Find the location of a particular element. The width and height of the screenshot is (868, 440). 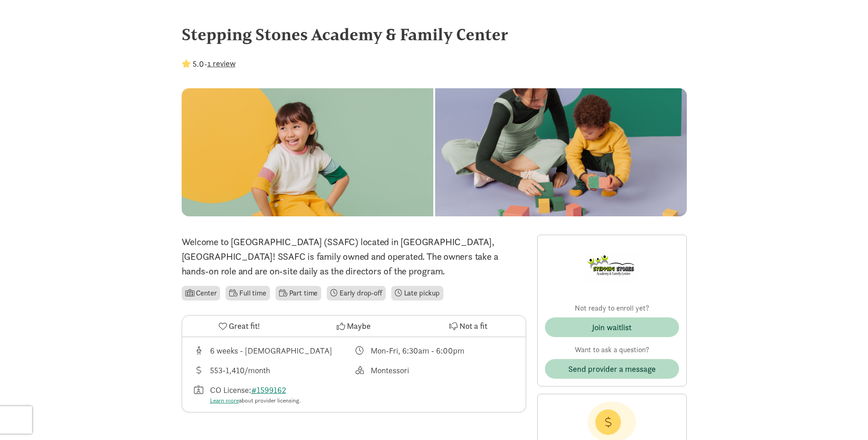

div: Class schedule is located at coordinates (434, 350).